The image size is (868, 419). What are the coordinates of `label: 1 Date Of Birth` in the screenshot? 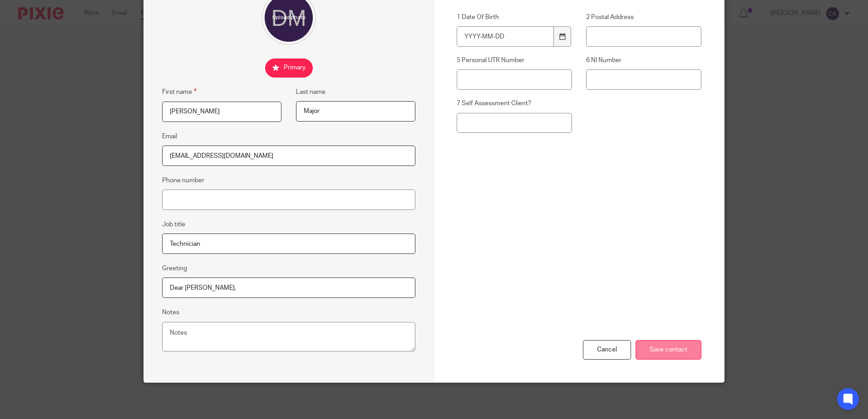 It's located at (515, 17).